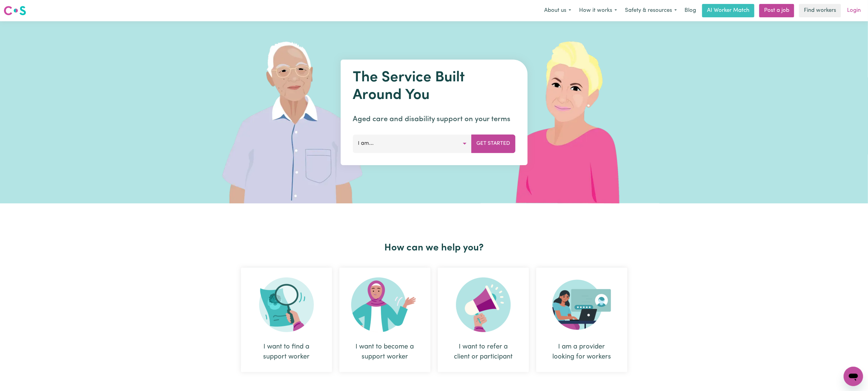 The image size is (868, 391). I want to click on a: Post a job, so click(777, 10).